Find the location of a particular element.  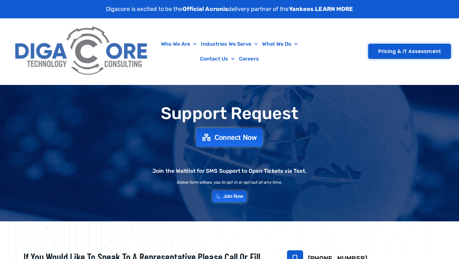

p: Digacore is excited to be the delivery partner of the . is located at coordinates (230, 9).